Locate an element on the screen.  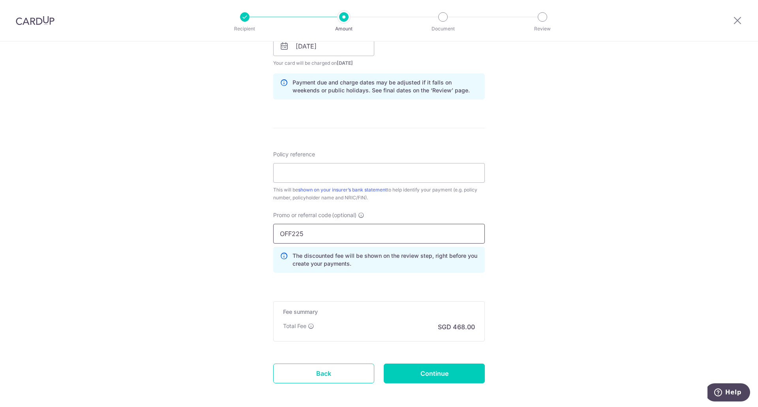
img: CardUp is located at coordinates (35, 21).